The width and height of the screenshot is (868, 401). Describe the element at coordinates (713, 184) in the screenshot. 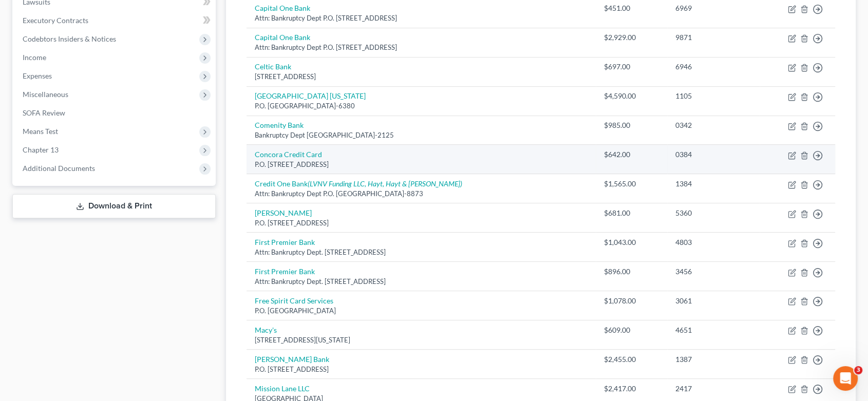

I see `div: 1384` at that location.